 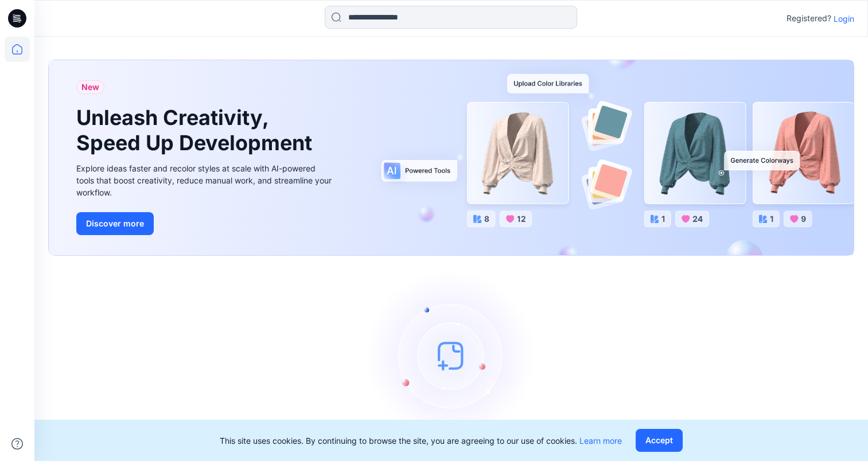 I want to click on a: Learn more, so click(x=601, y=440).